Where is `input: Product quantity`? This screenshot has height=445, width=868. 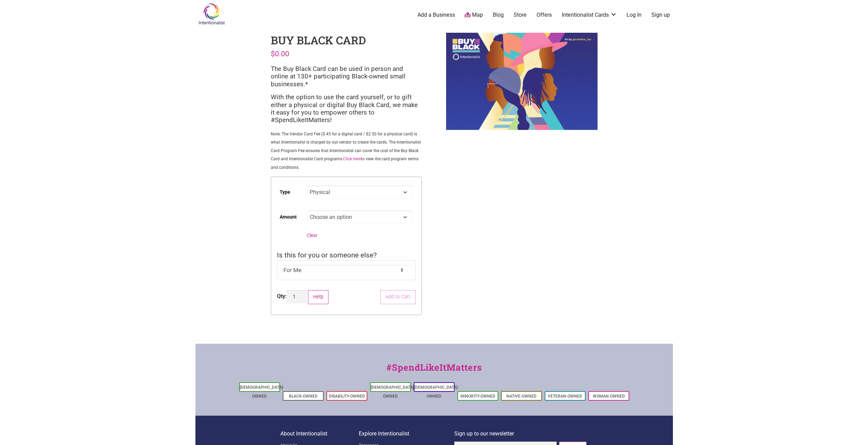 input: Product quantity is located at coordinates (296, 297).